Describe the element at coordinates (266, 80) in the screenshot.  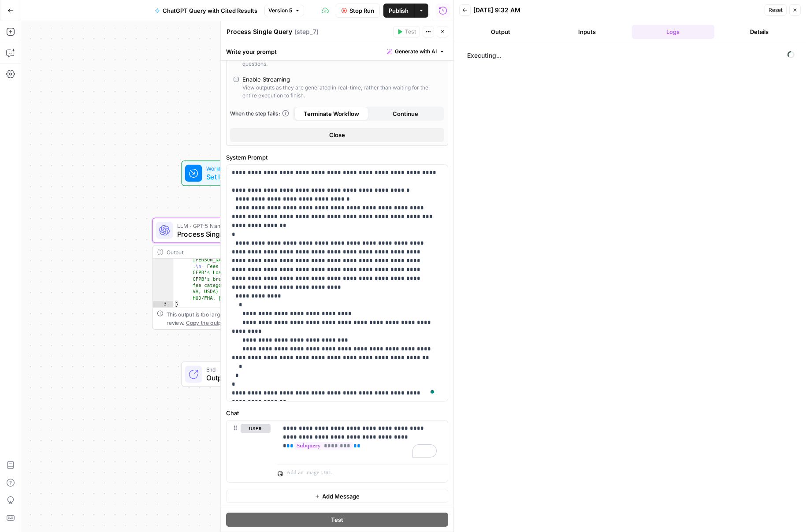
I see `div: Enable Streaming` at that location.